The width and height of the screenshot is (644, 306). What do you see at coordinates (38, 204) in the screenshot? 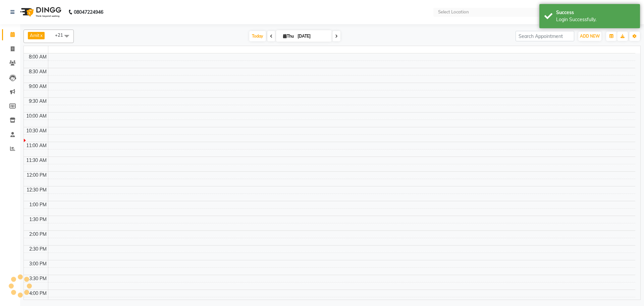
I see `div: 1:00 PM` at bounding box center [38, 204].